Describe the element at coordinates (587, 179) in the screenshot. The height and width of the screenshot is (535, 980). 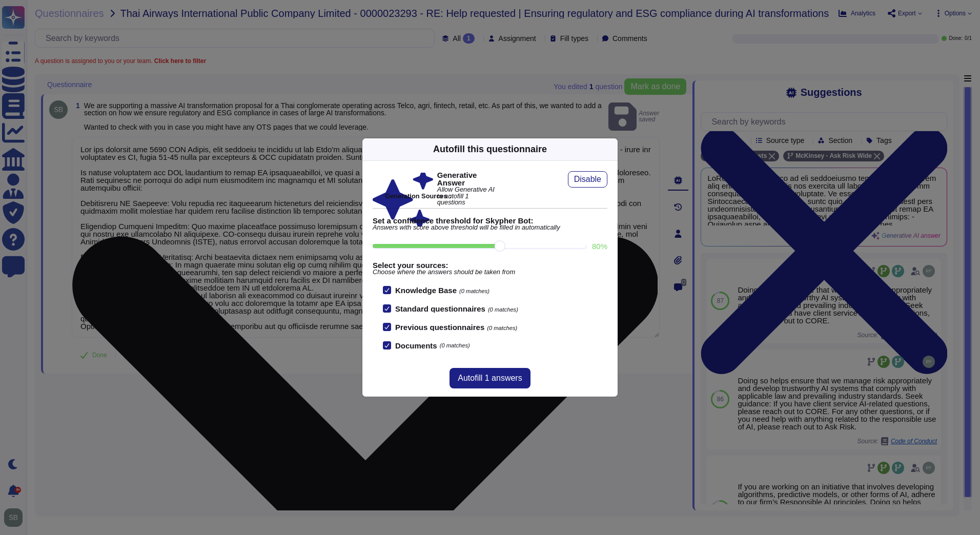
I see `button: Disable` at that location.